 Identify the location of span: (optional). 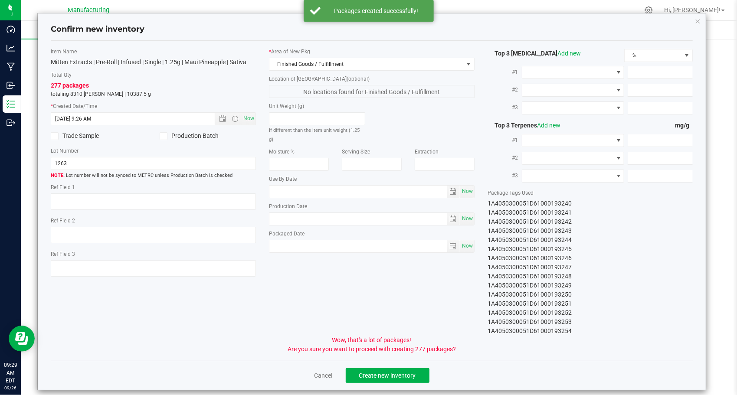
(358, 79).